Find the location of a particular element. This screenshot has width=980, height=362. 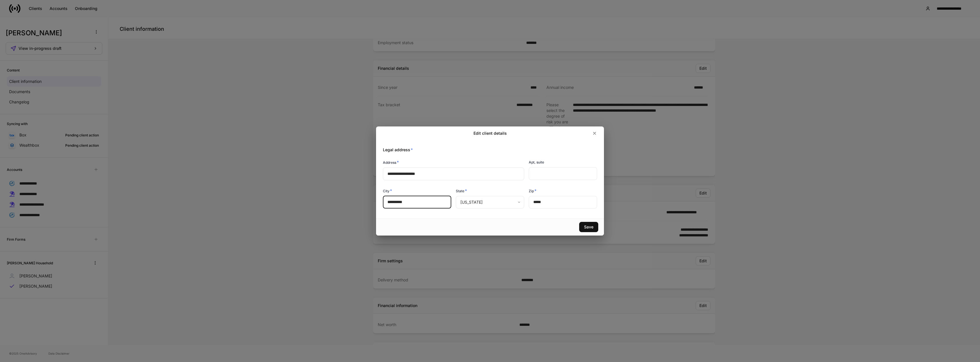

div: Save is located at coordinates (589, 227).